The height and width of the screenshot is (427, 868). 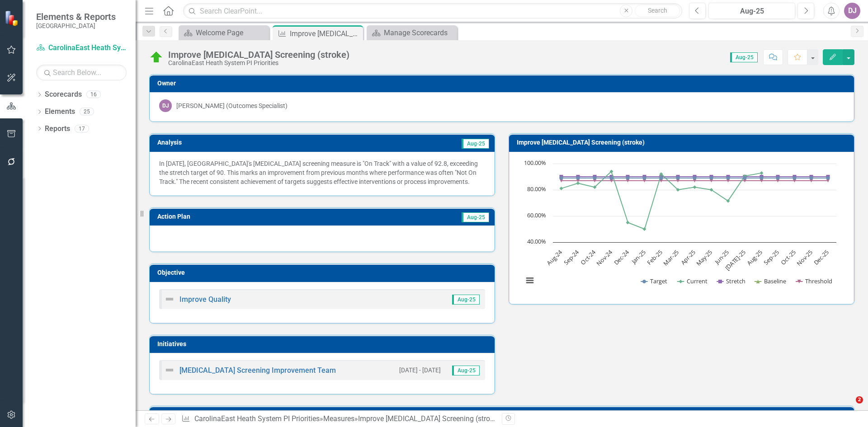 What do you see at coordinates (76, 16) in the screenshot?
I see `span: Elements & Reports` at bounding box center [76, 16].